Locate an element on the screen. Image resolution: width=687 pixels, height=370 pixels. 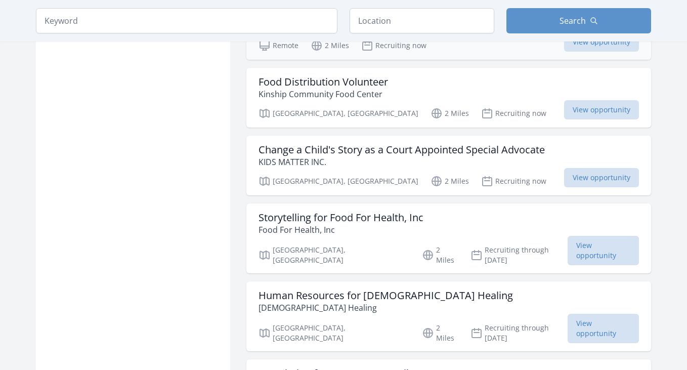
p: Remote is located at coordinates (278, 46).